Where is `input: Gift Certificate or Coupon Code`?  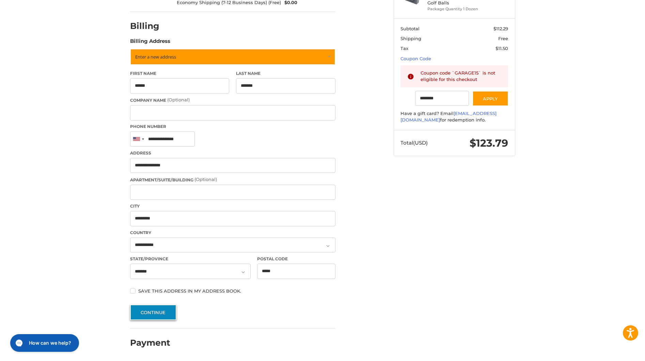
input: Gift Certificate or Coupon Code is located at coordinates (442, 98).